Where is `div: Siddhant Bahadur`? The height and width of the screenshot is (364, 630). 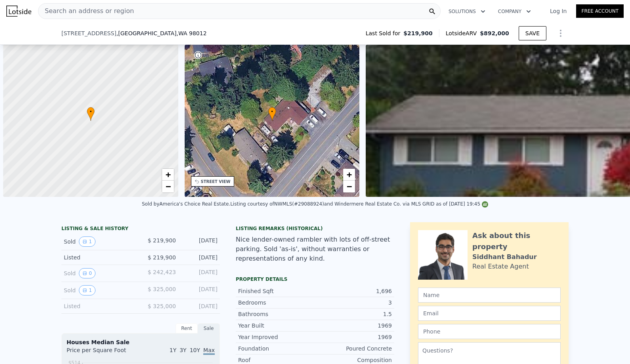
div: Siddhant Bahadur is located at coordinates (505, 257).